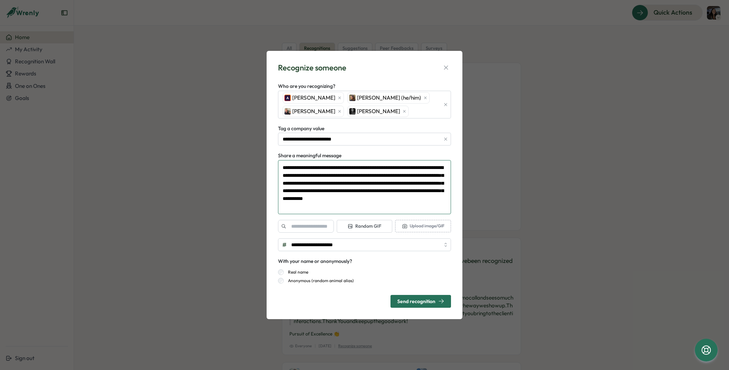  Describe the element at coordinates (315, 262) in the screenshot. I see `div: With your name or anonymously?` at that location.